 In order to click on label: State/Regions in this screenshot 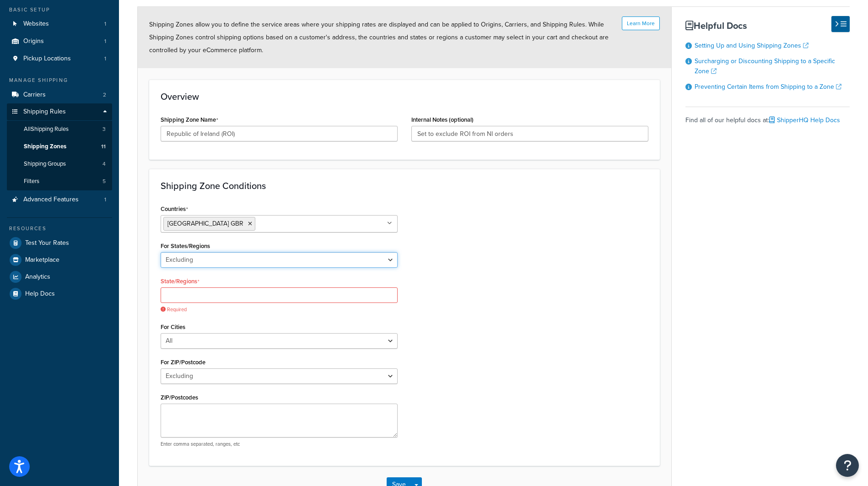, I will do `click(180, 281)`.